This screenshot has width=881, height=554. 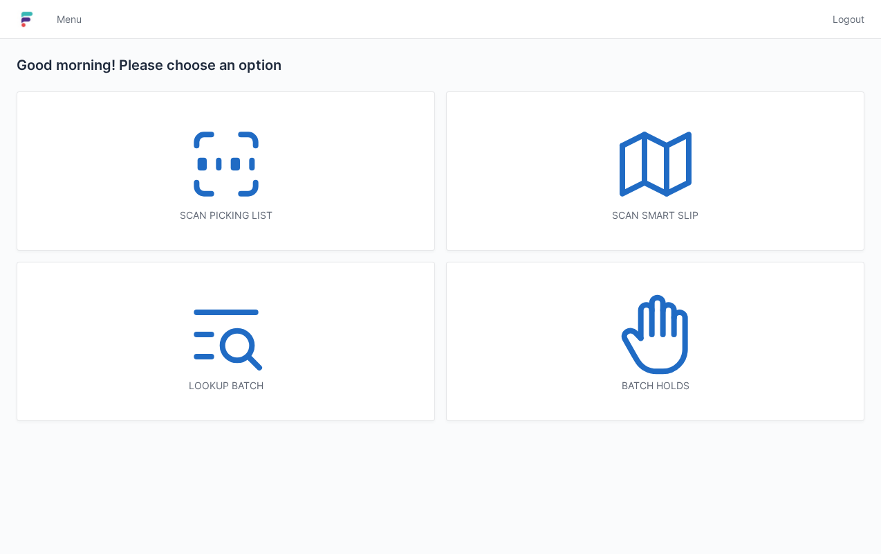 I want to click on div: Scan picking list, so click(x=226, y=215).